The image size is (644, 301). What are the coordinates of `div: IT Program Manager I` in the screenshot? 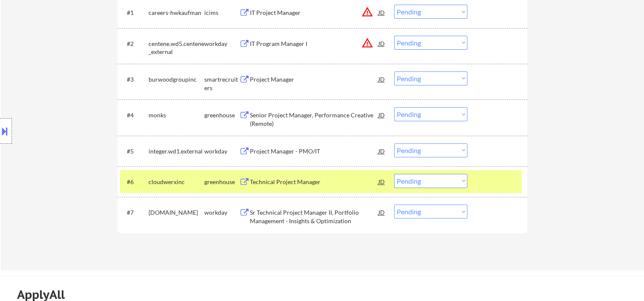 It's located at (314, 44).